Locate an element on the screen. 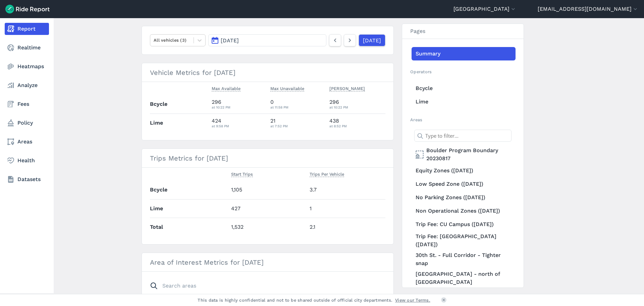 The image size is (644, 306). td: 1,532 is located at coordinates (268, 227).